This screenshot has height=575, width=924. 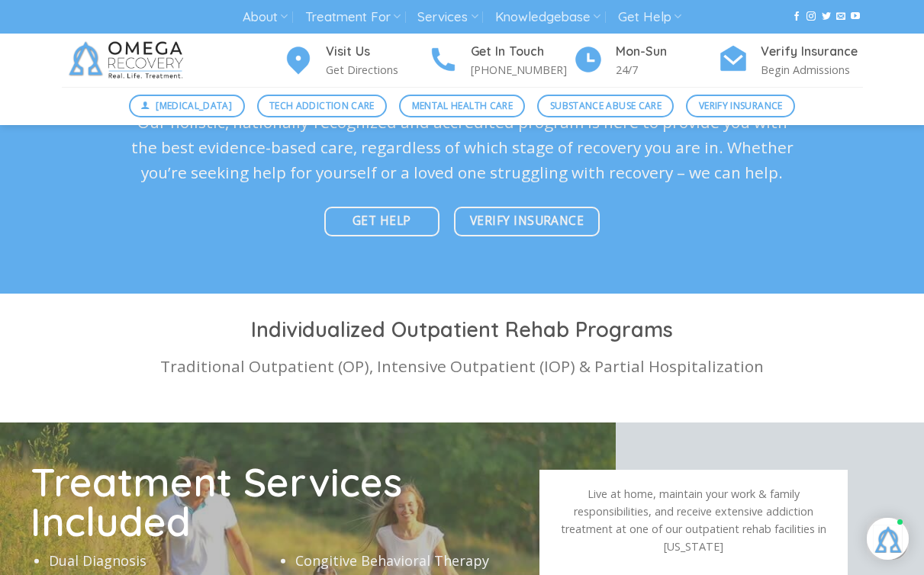 What do you see at coordinates (667, 69) in the screenshot?
I see `p: 24/7` at bounding box center [667, 69].